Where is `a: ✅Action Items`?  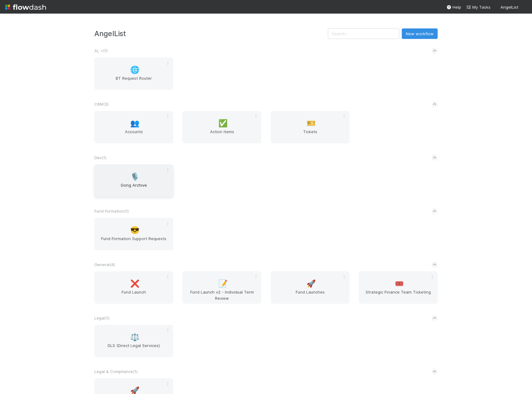 a: ✅Action Items is located at coordinates (222, 127).